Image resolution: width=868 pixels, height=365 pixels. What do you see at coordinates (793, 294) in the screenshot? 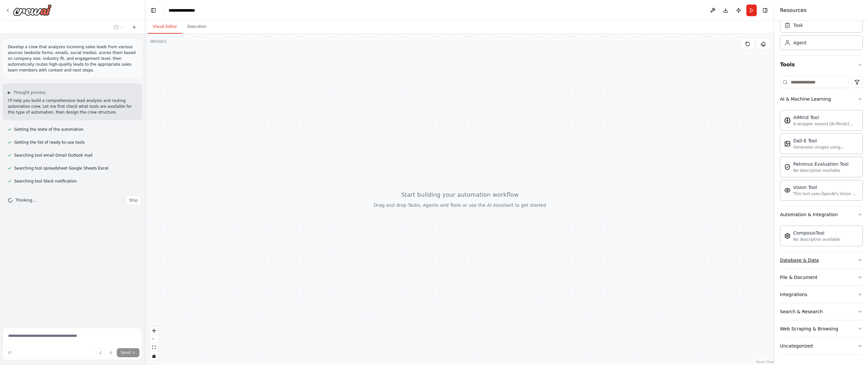
I see `div: Integrations` at bounding box center [793, 294].